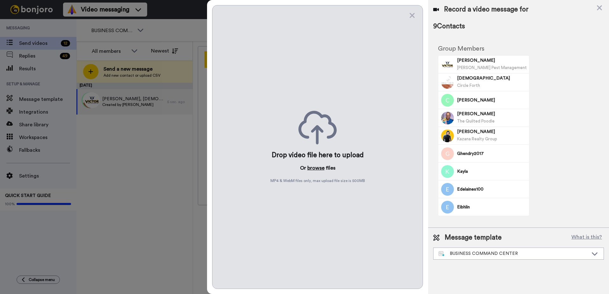 The width and height of the screenshot is (609, 294). I want to click on span: Message template, so click(473, 238).